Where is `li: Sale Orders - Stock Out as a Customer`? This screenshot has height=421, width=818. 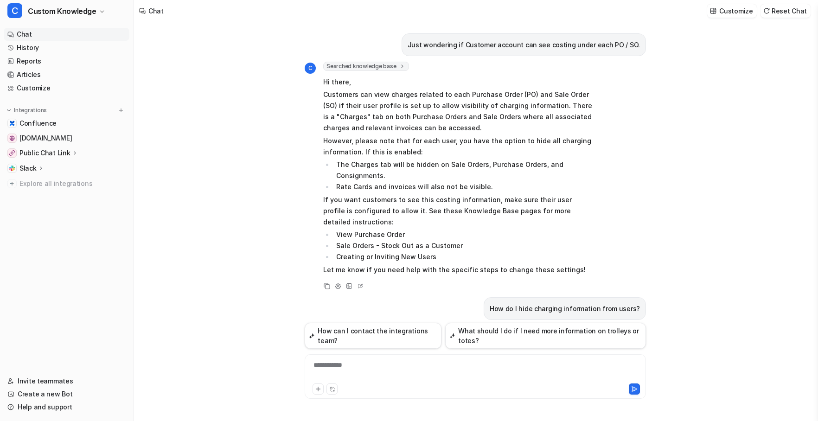
li: Sale Orders - Stock Out as a Customer is located at coordinates (464, 246).